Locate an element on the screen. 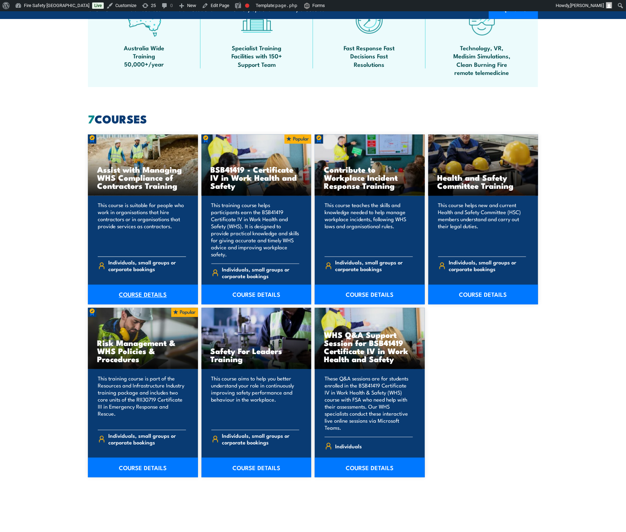  img: tech-icon is located at coordinates (482, 20).